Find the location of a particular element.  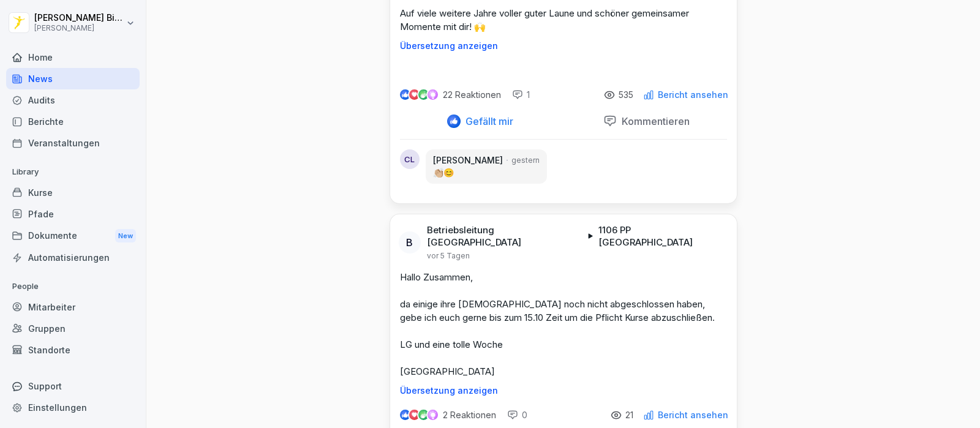

div: Audits is located at coordinates (73, 100).